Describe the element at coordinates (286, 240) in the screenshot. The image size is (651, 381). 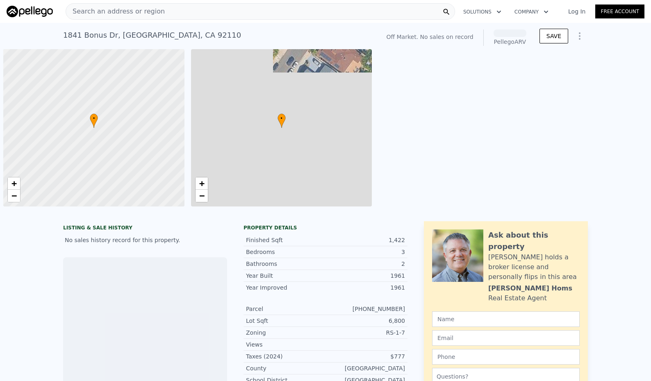
I see `div: Finished Sqft` at that location.